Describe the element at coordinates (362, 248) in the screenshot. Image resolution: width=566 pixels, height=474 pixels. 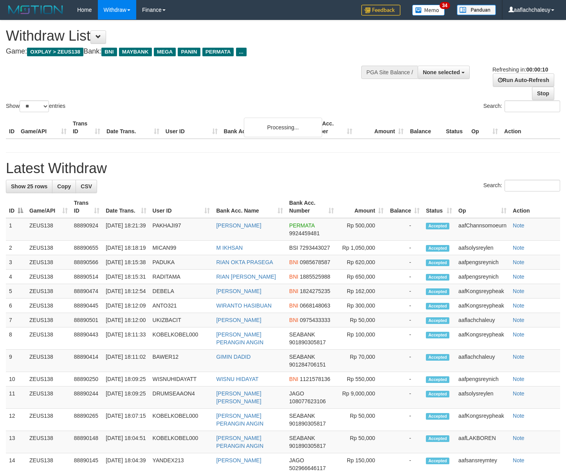
I see `td: Rp 1,050,000` at that location.